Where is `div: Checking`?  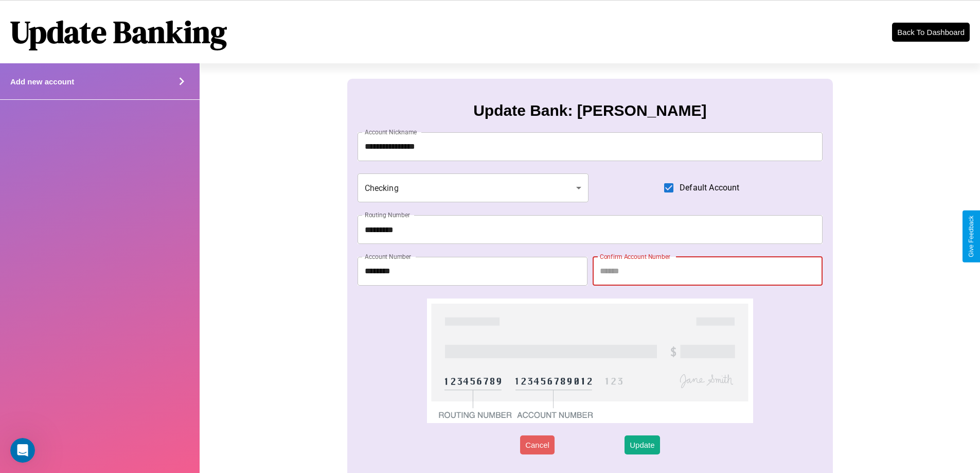 div: Checking is located at coordinates (473, 188).